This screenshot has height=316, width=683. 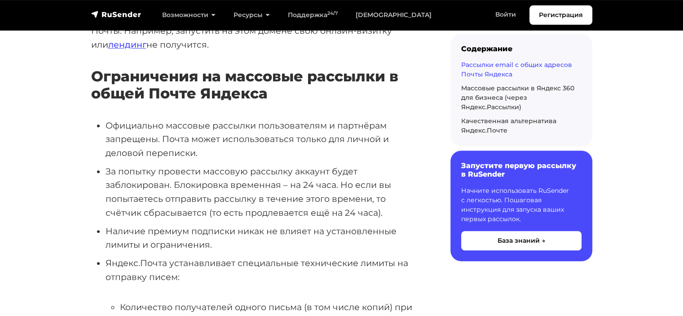 What do you see at coordinates (264, 237) in the screenshot?
I see `li: Наличие премиум подписки никак не влияет на установленные лимиты и ограничения.` at bounding box center [264, 237].